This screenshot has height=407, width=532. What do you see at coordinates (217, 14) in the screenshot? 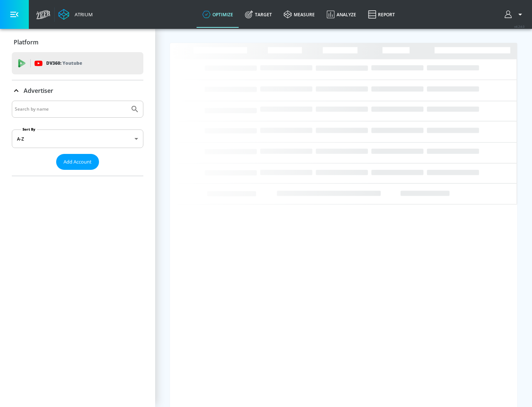
I see `a: optimize` at bounding box center [217, 14].